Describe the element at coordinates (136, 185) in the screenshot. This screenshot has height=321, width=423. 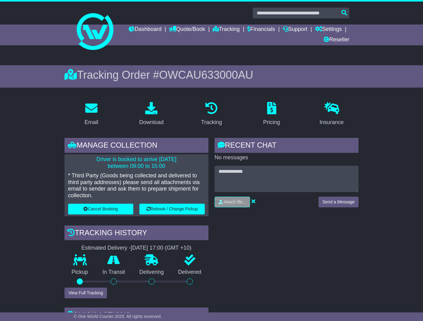
I see `p: * Third Party (Goods being collected and delivered to third party addresses) please send all atta...` at that location.